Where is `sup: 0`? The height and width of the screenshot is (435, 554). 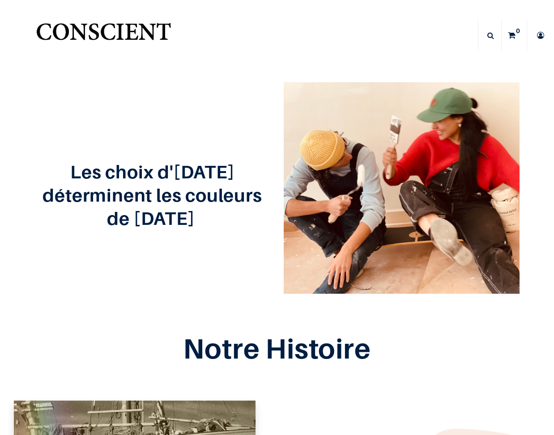
sup: 0 is located at coordinates (518, 31).